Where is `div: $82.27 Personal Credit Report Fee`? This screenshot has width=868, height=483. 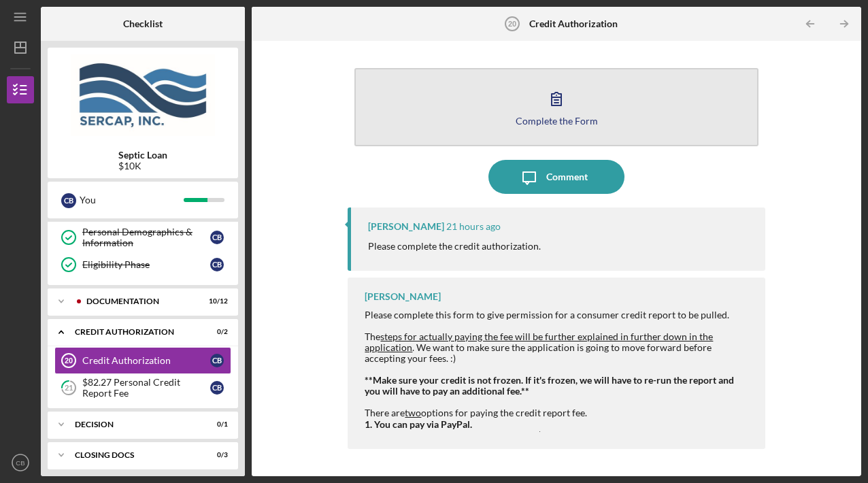
div: $82.27 Personal Credit Report Fee is located at coordinates (146, 387).